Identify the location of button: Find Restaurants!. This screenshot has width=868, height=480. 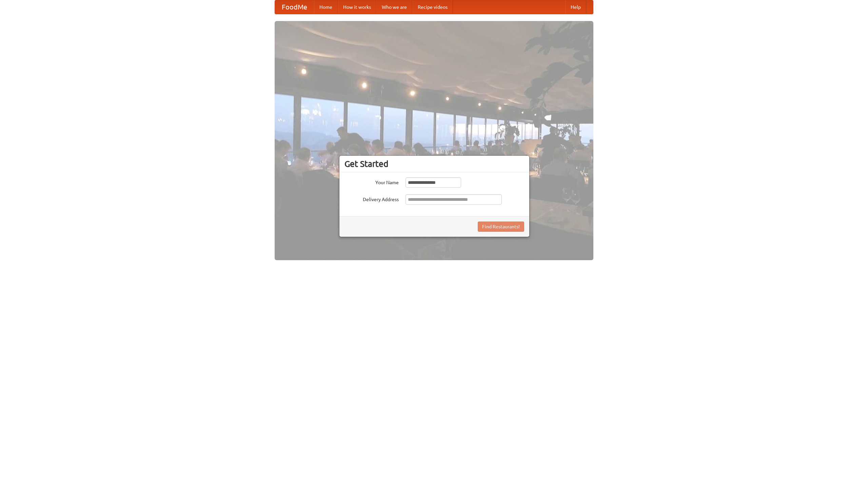
(501, 227).